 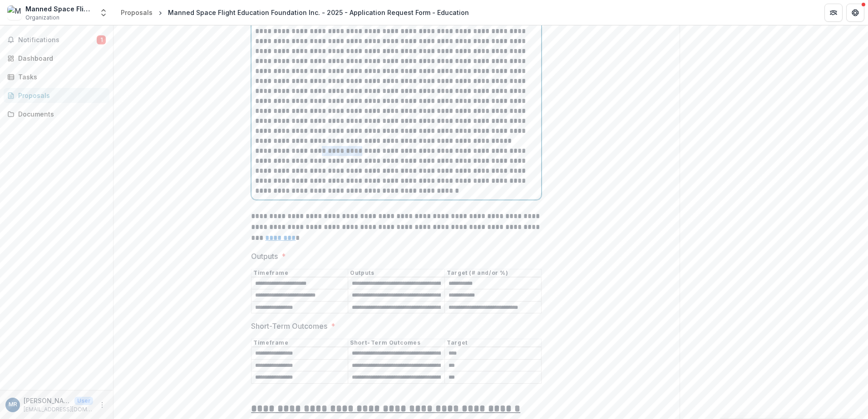 What do you see at coordinates (13, 404) in the screenshot?
I see `div: Mallory Rogers` at bounding box center [13, 404].